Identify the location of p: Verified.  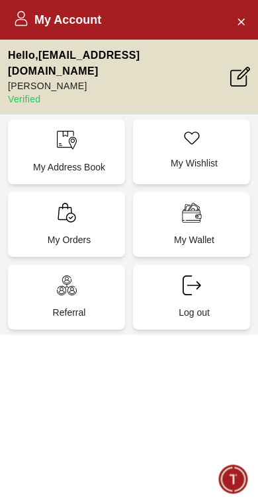
(119, 99).